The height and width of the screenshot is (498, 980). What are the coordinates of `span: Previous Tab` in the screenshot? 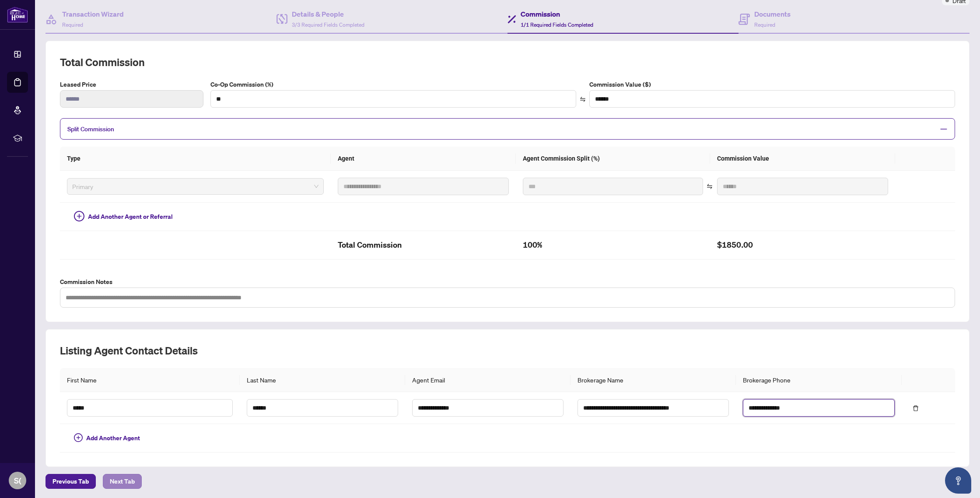 It's located at (70, 481).